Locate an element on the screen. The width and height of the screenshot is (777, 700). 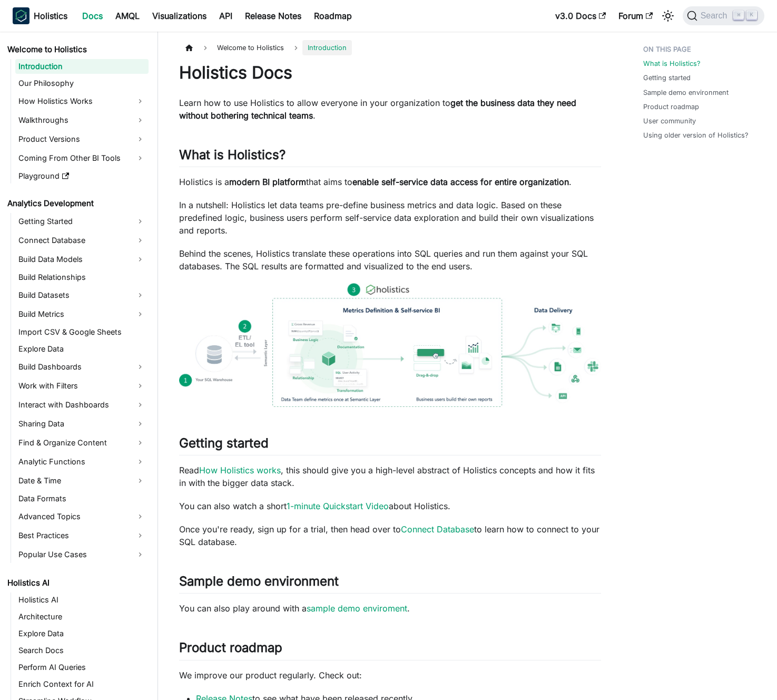
a: Perform AI Queries is located at coordinates (82, 667).